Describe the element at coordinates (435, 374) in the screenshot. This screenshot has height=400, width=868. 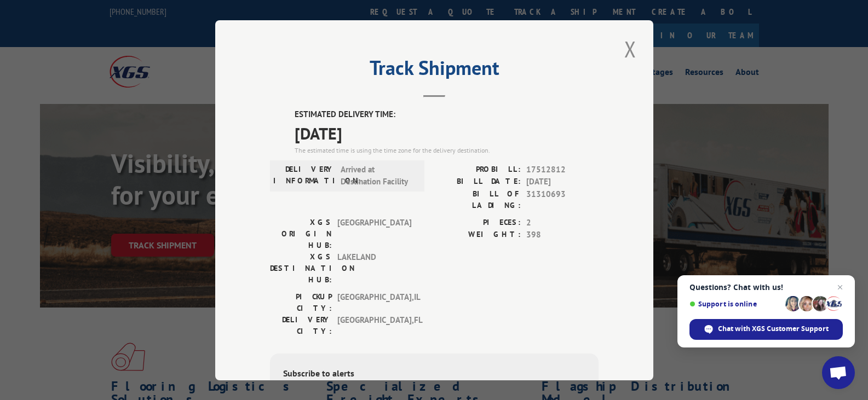
I see `div: Subscribe to alerts` at that location.